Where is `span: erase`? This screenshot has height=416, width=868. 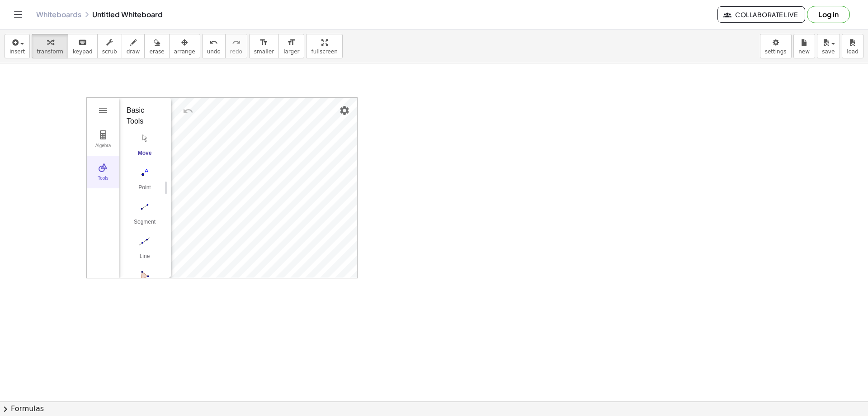
span: erase is located at coordinates (157, 52).